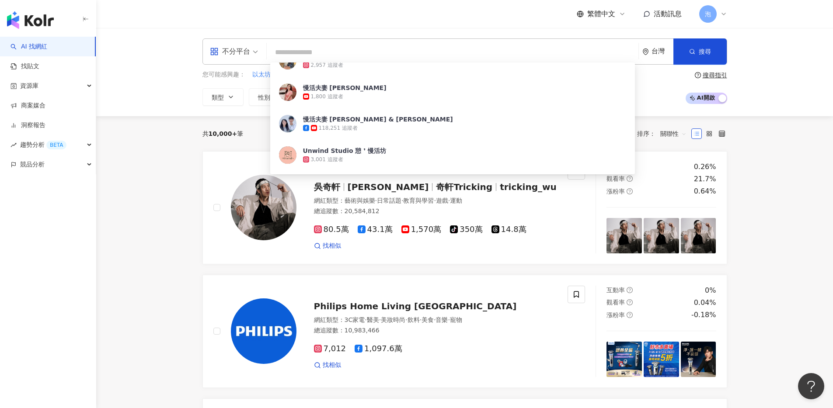 The width and height of the screenshot is (833, 408). I want to click on span: 智能合約, so click(310, 75).